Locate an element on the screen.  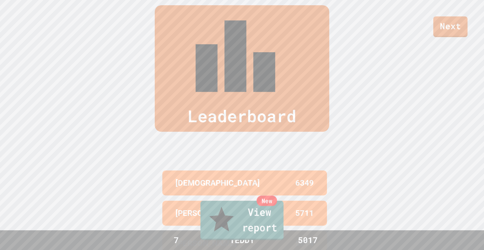
a: Next is located at coordinates (450, 27).